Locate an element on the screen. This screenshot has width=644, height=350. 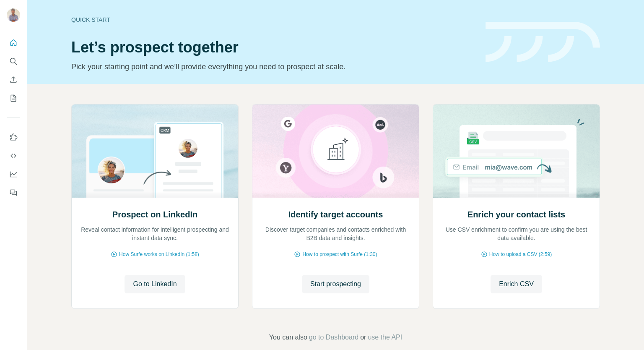
img: Prospect on LinkedIn is located at coordinates (155, 151).